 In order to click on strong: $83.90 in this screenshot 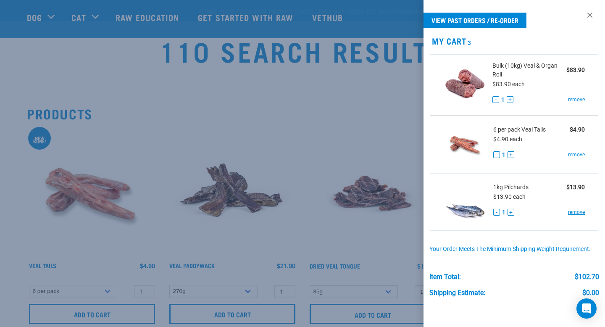, I will do `click(576, 70)`.